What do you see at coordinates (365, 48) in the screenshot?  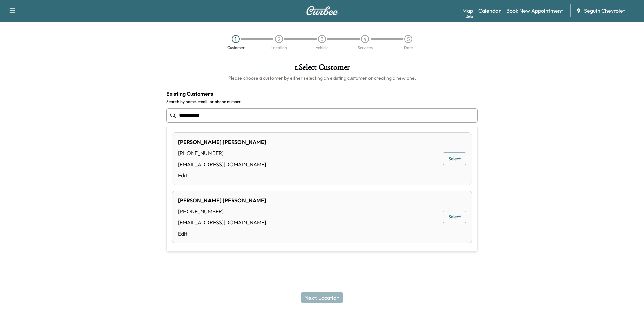 I see `div: Services` at bounding box center [365, 48].